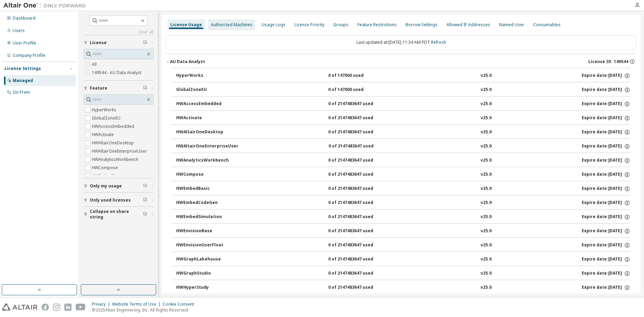 Image resolution: width=644 pixels, height=317 pixels. Describe the element at coordinates (207, 217) in the screenshot. I see `div: HWEmbedSimulation` at that location.